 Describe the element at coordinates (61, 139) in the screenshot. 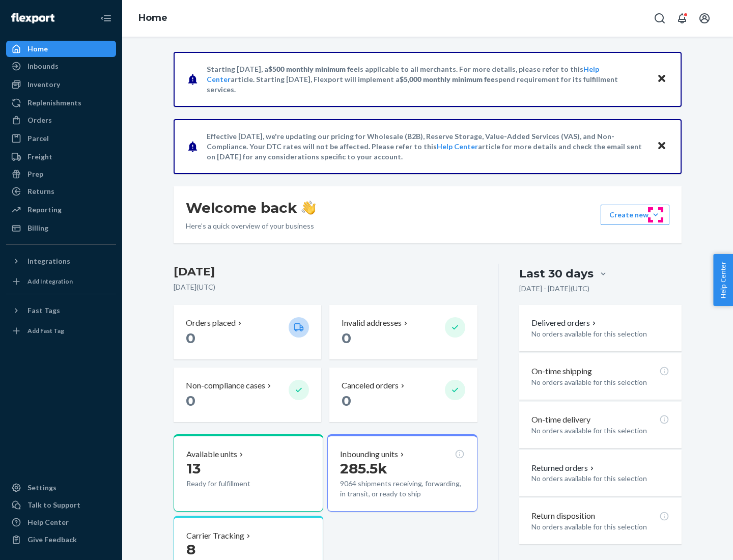

I see `a: Parcel` at that location.